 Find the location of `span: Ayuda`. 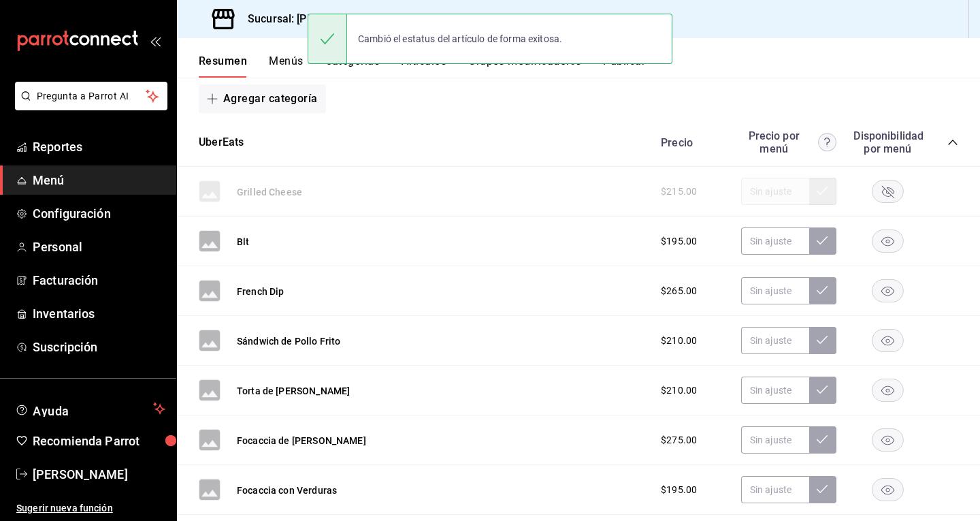

span: Ayuda is located at coordinates (90, 408).